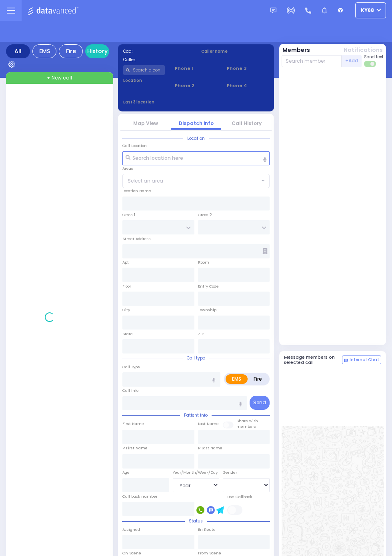 The image size is (392, 556). Describe the element at coordinates (248, 85) in the screenshot. I see `span: Phone 4` at that location.